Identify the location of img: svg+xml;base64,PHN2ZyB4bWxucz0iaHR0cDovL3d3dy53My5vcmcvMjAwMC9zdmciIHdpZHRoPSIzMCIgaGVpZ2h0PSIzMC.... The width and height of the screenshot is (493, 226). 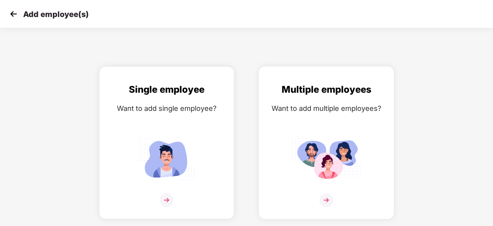
(13, 14).